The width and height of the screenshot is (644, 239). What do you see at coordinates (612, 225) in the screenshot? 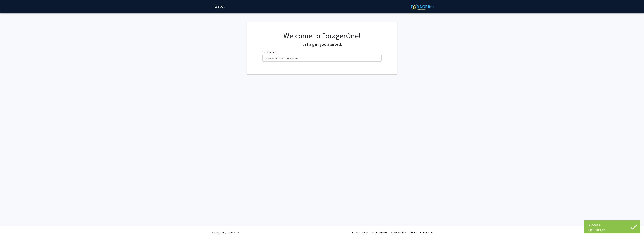
I see `div: Success` at bounding box center [612, 225].